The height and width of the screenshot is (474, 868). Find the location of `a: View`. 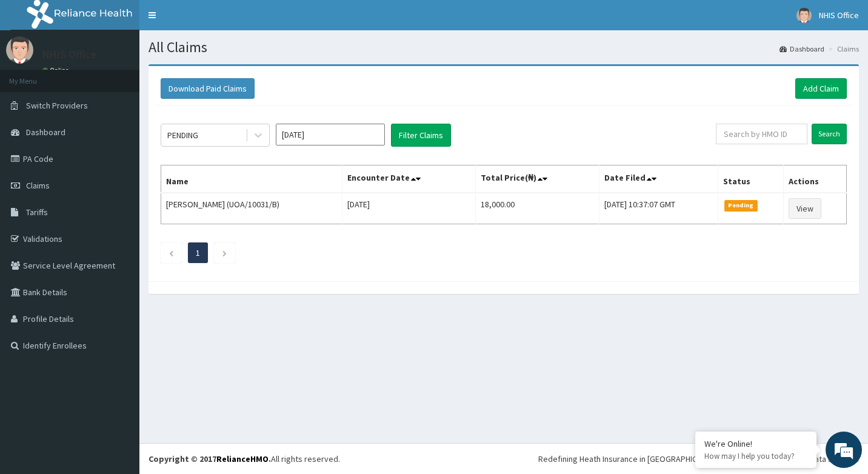

a: View is located at coordinates (805, 208).